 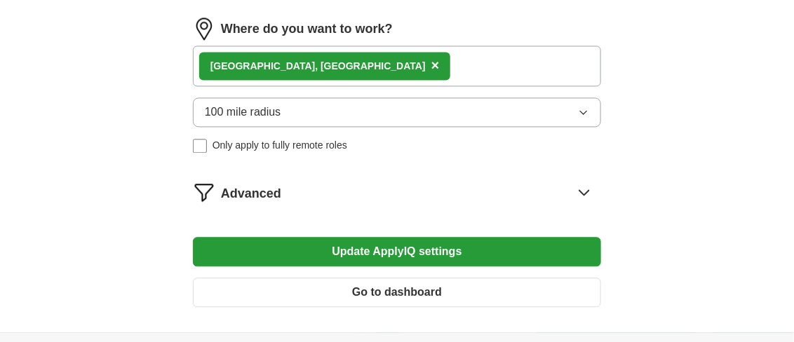 I want to click on button: Go to dashboard, so click(x=397, y=293).